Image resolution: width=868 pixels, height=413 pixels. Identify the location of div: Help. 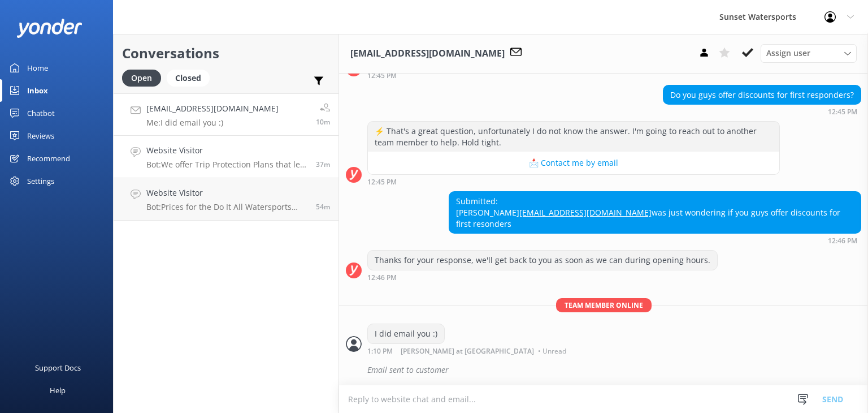
(57, 390).